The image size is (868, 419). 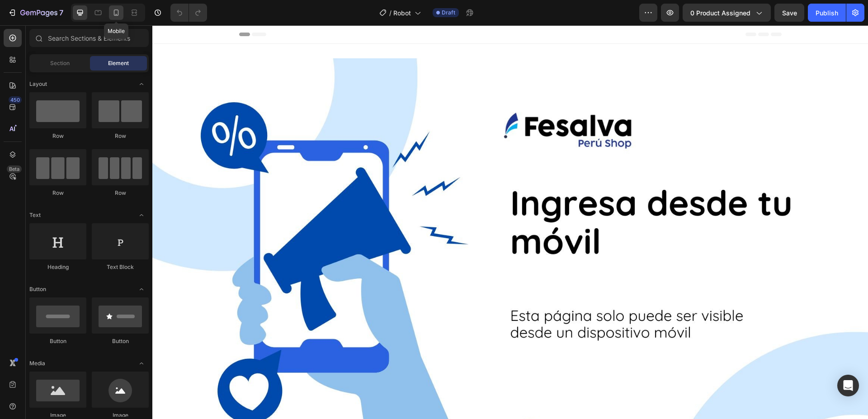 What do you see at coordinates (58, 267) in the screenshot?
I see `div: Heading` at bounding box center [58, 267].